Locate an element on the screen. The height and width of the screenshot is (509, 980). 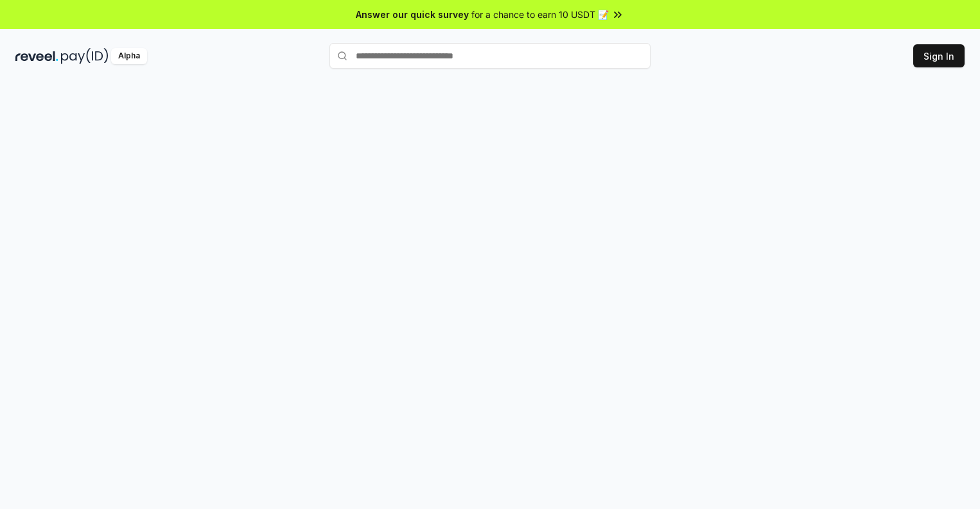
img: pay_id is located at coordinates (85, 56).